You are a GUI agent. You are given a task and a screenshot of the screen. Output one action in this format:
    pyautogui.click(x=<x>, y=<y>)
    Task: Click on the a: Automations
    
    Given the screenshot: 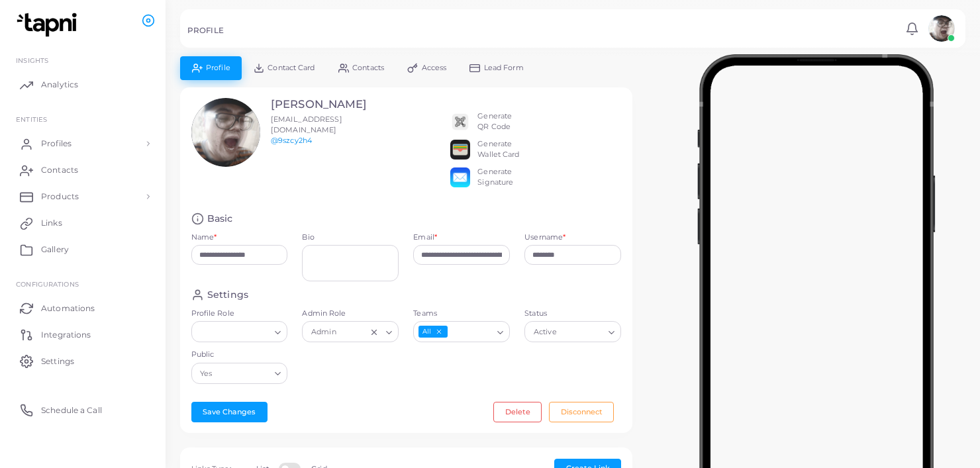 What is the action you would take?
    pyautogui.click(x=83, y=308)
    